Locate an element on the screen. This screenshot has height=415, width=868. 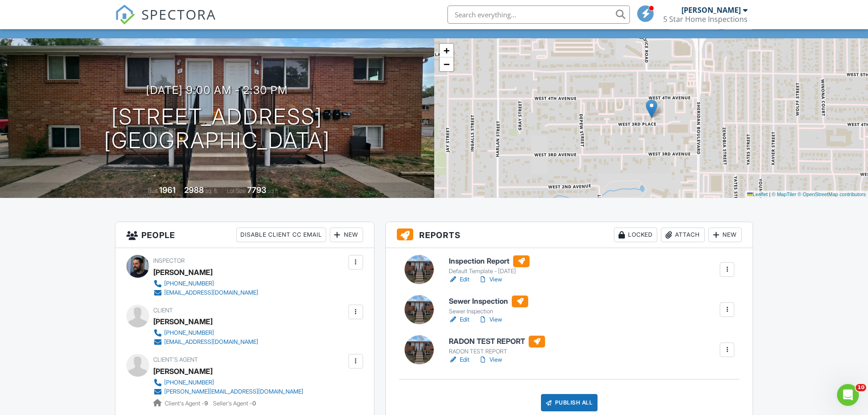
div: Disable Client CC Email is located at coordinates (281, 235).